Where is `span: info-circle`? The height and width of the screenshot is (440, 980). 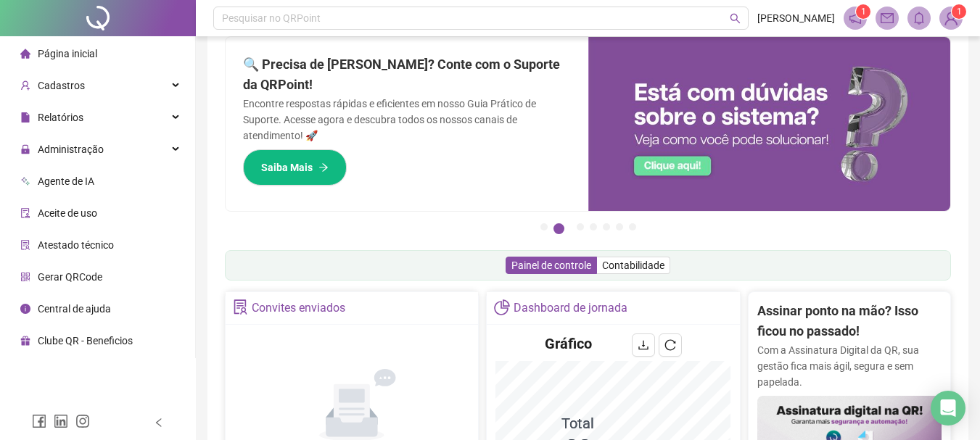
span: info-circle is located at coordinates (25, 308).